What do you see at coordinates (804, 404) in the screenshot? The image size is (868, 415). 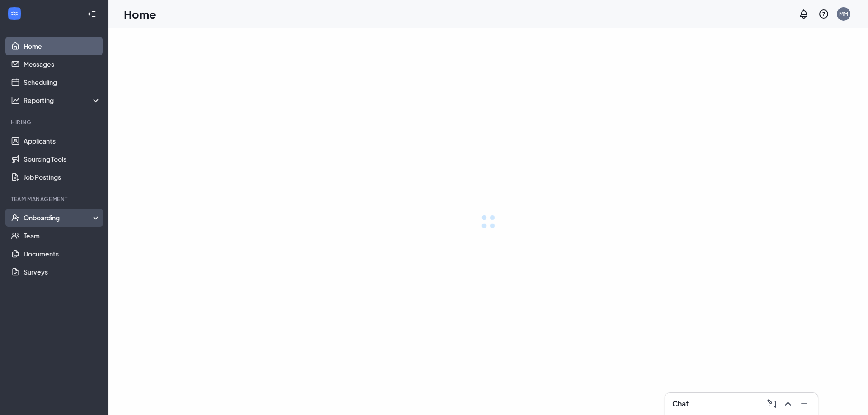 I see `button: Minimize` at bounding box center [804, 404].